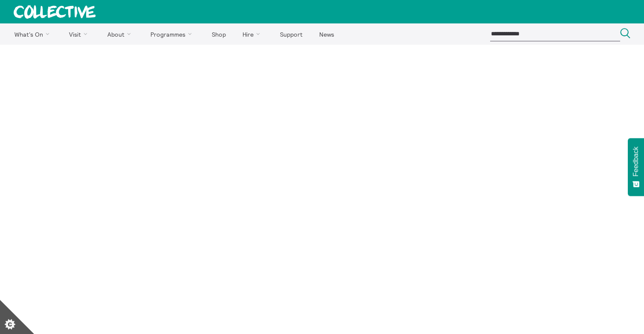 The width and height of the screenshot is (644, 334). Describe the element at coordinates (636, 167) in the screenshot. I see `button: Feedback - Show survey` at that location.